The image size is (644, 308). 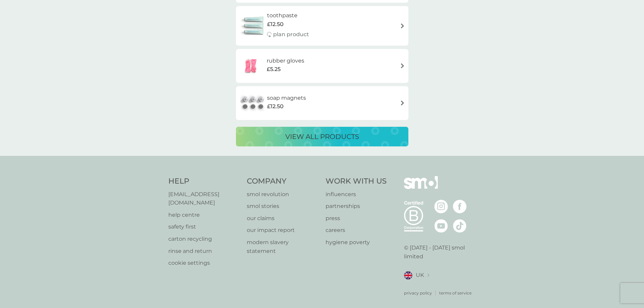 I want to click on img: visit the smol Instagram page, so click(x=441, y=207).